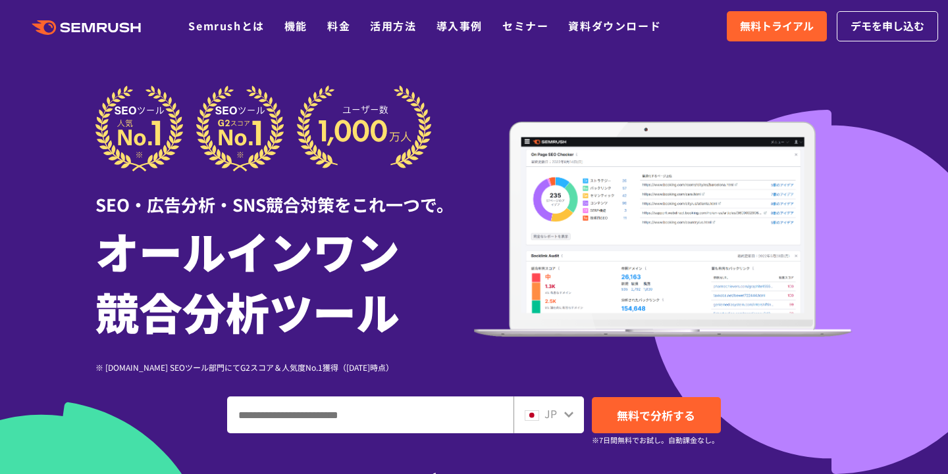 The height and width of the screenshot is (474, 948). I want to click on span: JP, so click(550, 414).